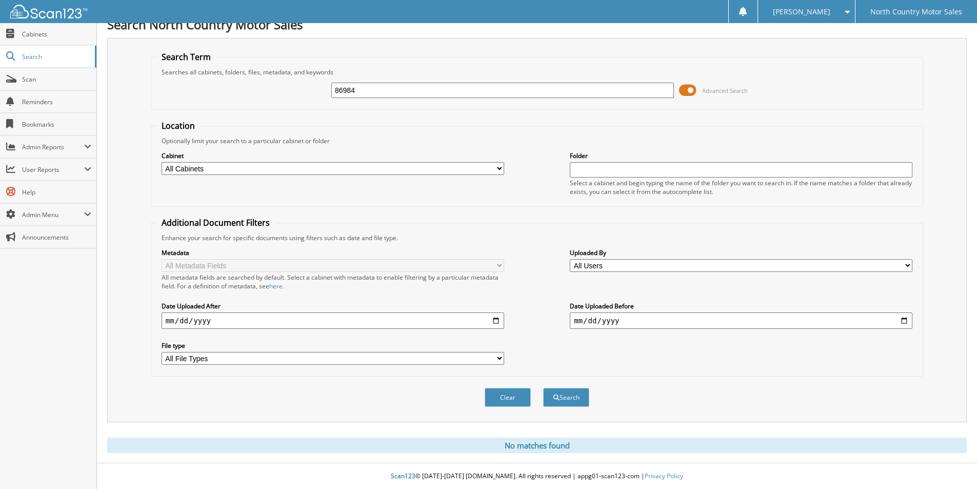 The height and width of the screenshot is (489, 977). What do you see at coordinates (49, 11) in the screenshot?
I see `img: scan123-logo-white.svg` at bounding box center [49, 11].